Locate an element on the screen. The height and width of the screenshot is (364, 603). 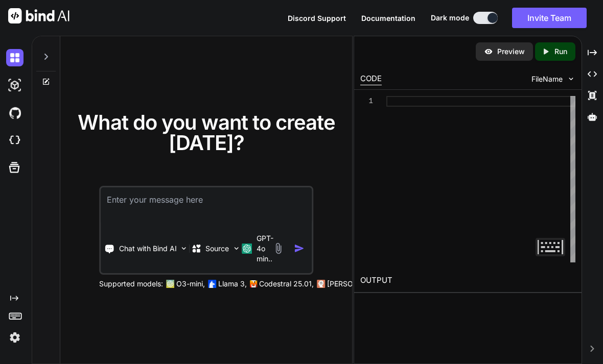
img: Pick Tools is located at coordinates (184, 248).